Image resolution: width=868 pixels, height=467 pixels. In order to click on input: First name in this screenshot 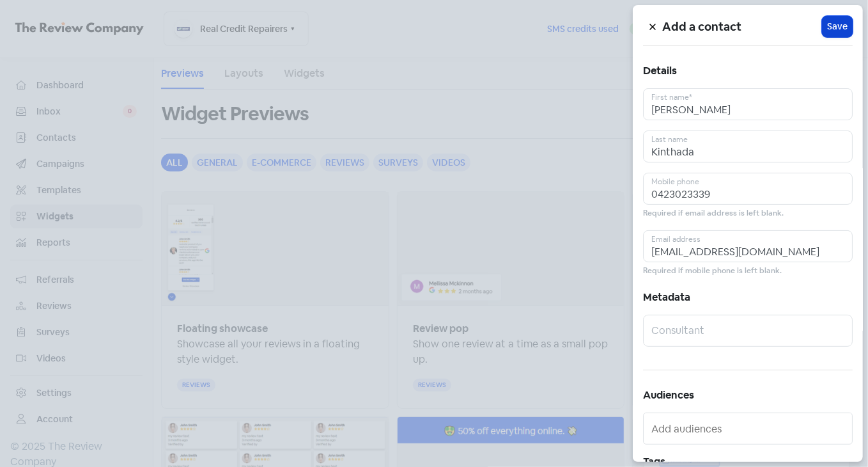, I will do `click(748, 104)`.